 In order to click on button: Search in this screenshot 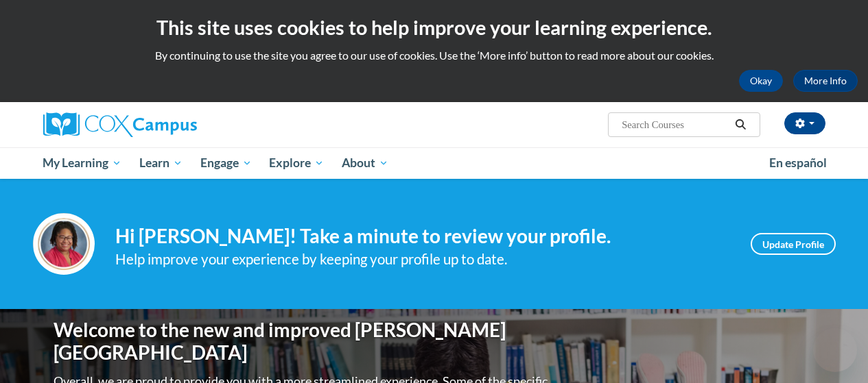, I will do `click(740, 125)`.